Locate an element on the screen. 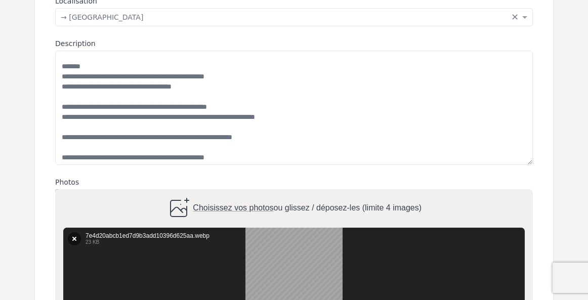  label: Description is located at coordinates (294, 44).